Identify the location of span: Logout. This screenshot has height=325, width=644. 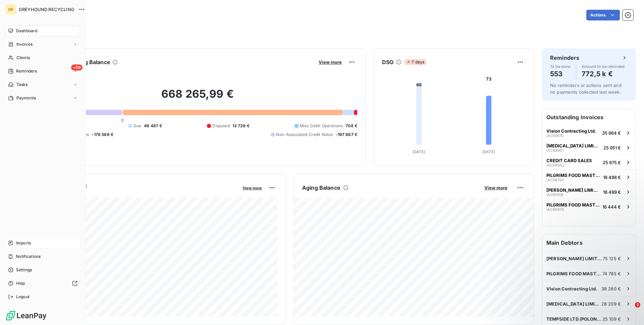
(23, 297).